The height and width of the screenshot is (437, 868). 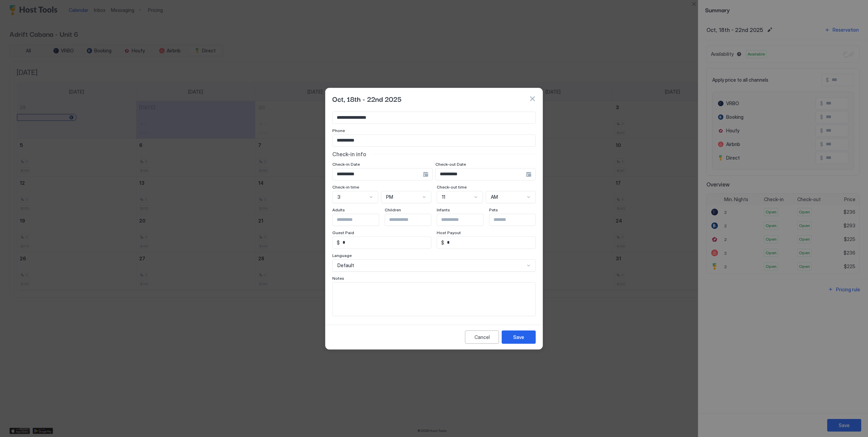 I want to click on span: 3, so click(x=339, y=197).